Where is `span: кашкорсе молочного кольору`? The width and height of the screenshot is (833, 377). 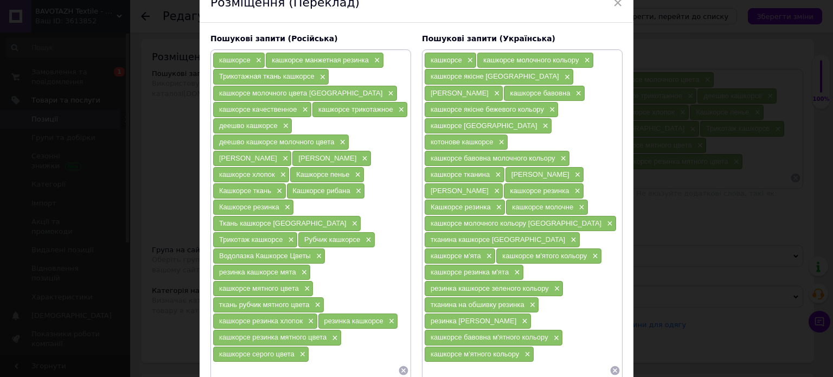
span: кашкорсе молочного кольору is located at coordinates (531, 60).